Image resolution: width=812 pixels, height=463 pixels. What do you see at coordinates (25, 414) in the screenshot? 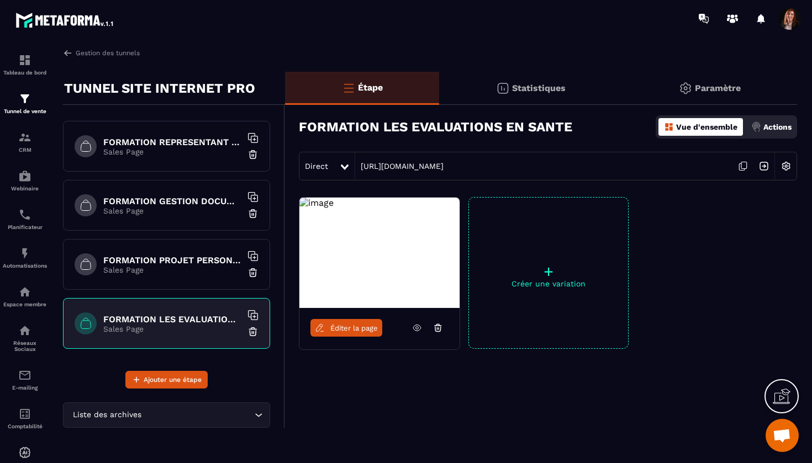
I see `img: accountant` at bounding box center [25, 414].